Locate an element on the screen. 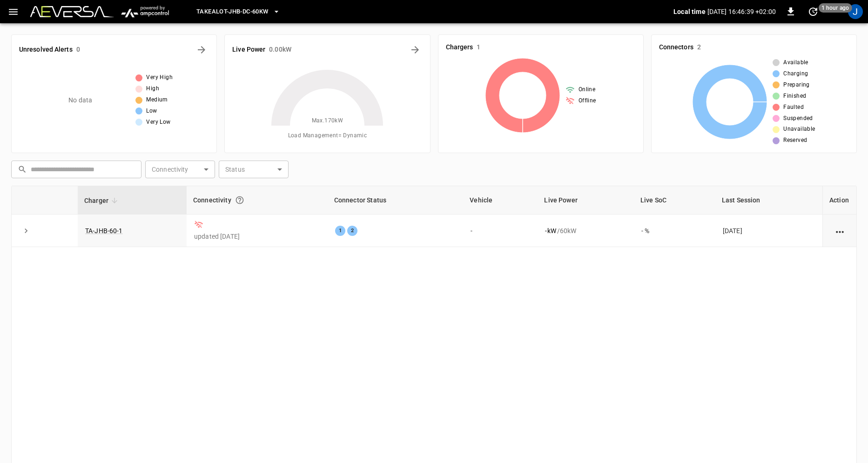 This screenshot has height=463, width=868. h6: Unresolved Alerts is located at coordinates (46, 49).